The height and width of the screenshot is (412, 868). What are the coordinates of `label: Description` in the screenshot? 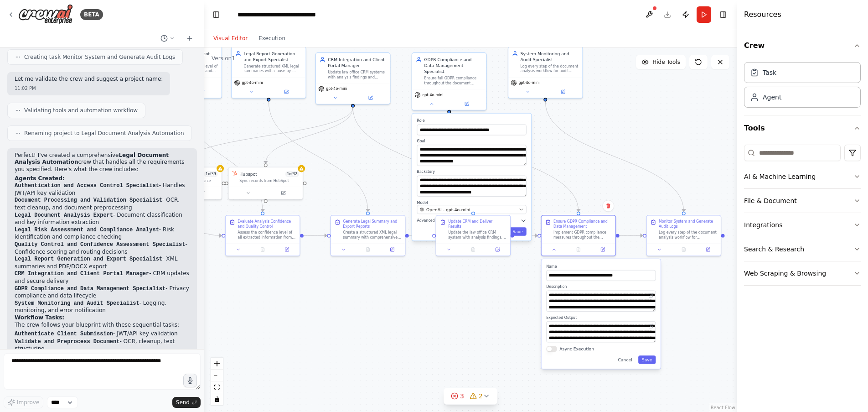 It's located at (601, 288).